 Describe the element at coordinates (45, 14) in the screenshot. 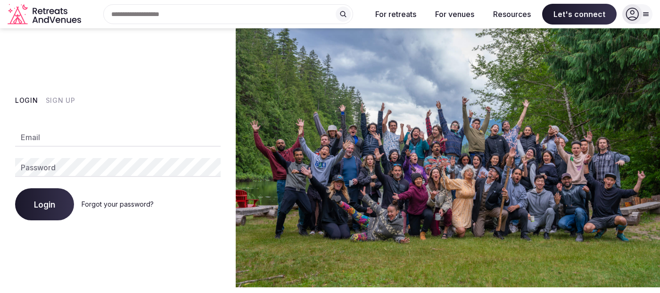

I see `svg: Retreats and Venues company logo` at that location.